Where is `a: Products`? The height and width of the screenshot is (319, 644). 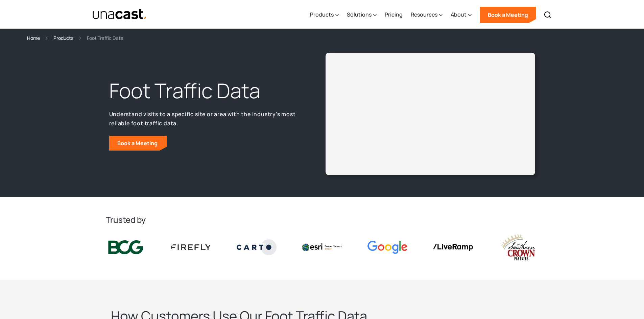
a: Products is located at coordinates (63, 38).